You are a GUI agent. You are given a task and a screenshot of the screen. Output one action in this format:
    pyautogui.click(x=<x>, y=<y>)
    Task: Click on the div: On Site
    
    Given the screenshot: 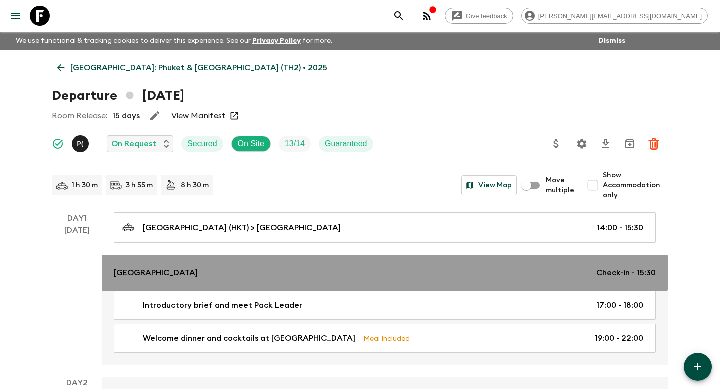 What is the action you would take?
    pyautogui.click(x=251, y=144)
    